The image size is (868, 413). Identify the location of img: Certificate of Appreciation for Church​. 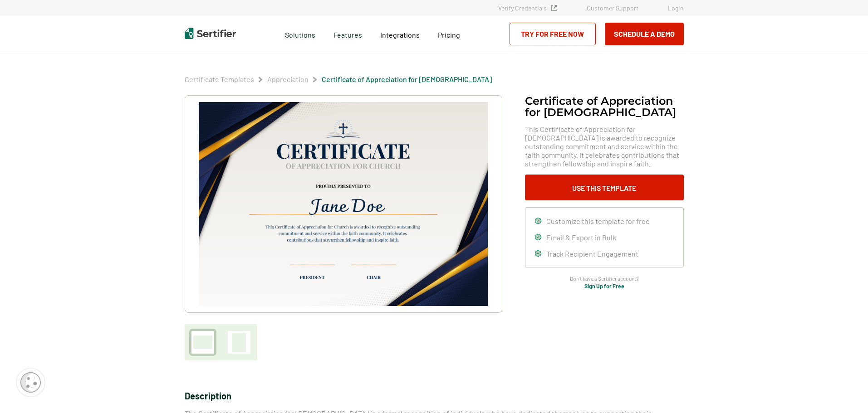
(343, 204).